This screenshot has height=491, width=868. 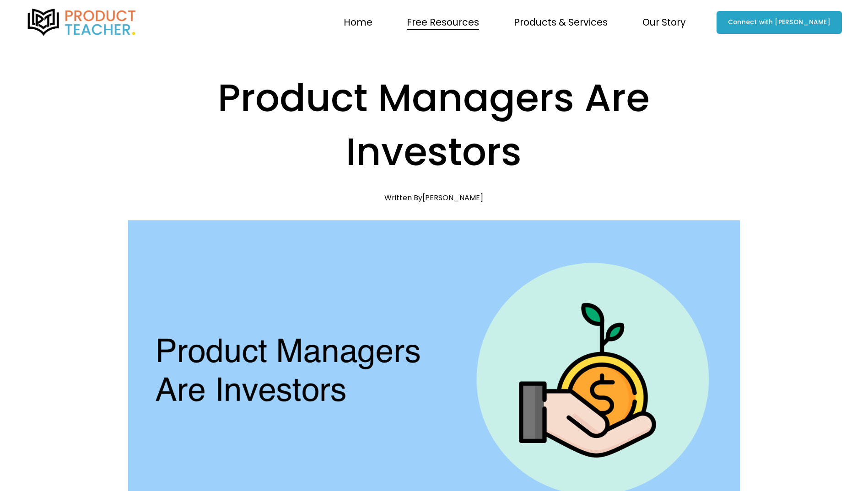 What do you see at coordinates (434, 198) in the screenshot?
I see `div: Written By` at bounding box center [434, 198].